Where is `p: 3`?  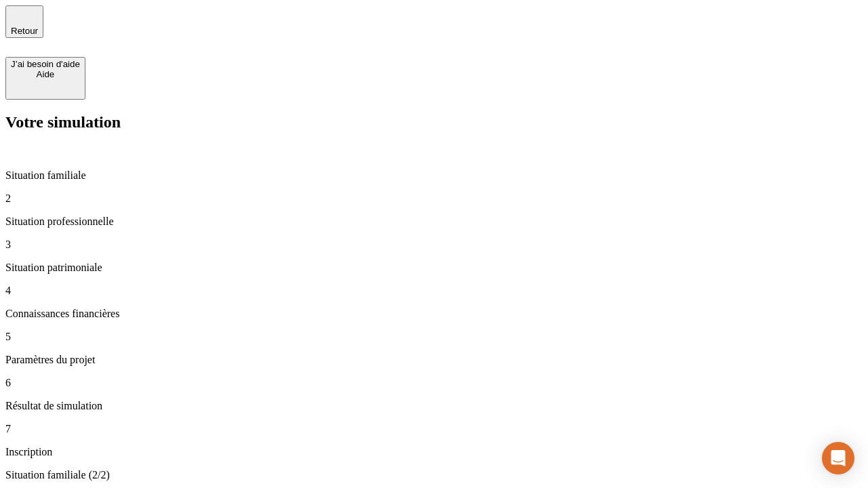
p: 3 is located at coordinates (434, 244).